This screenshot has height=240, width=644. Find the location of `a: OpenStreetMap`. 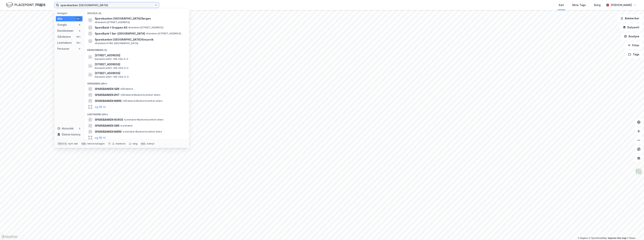

a: OpenStreetMap is located at coordinates (598, 238).